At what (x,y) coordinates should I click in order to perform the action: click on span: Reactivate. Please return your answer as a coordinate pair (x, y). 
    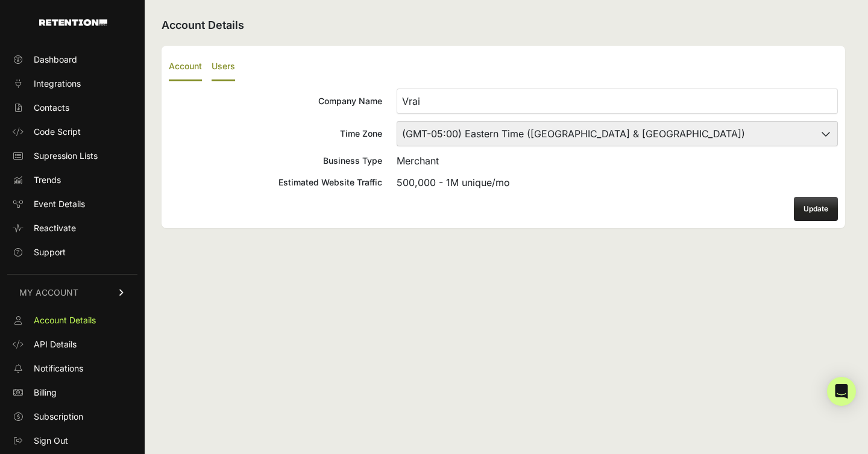
    Looking at the image, I should click on (55, 228).